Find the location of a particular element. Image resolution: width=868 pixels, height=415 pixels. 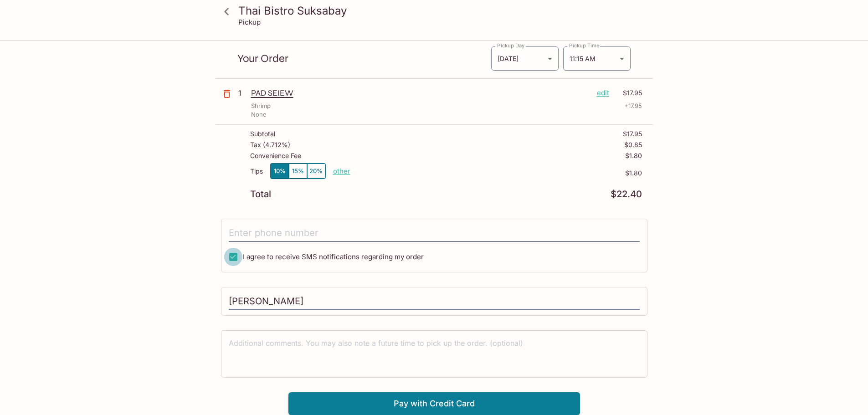

p: + 17.95 is located at coordinates (633, 106).